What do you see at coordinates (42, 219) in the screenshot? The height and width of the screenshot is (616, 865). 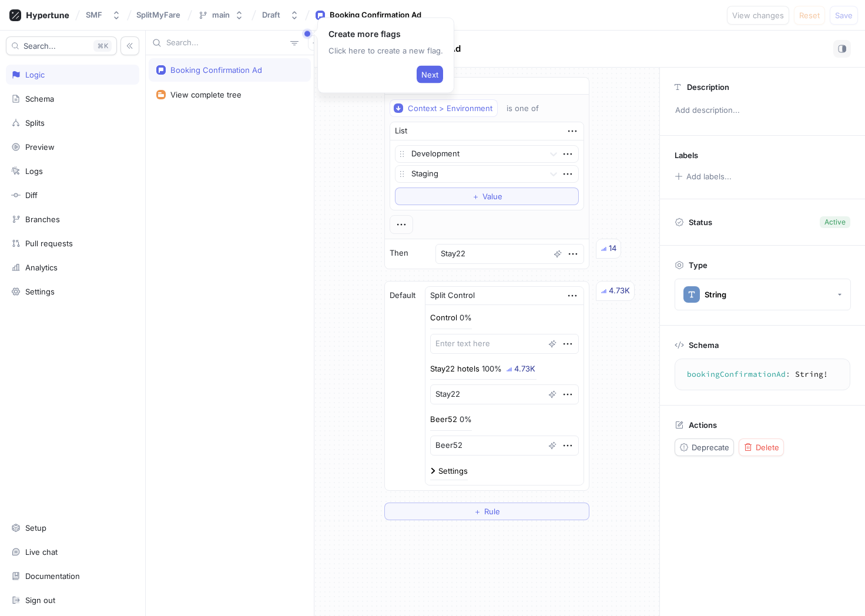 I see `div: Branches` at bounding box center [42, 219].